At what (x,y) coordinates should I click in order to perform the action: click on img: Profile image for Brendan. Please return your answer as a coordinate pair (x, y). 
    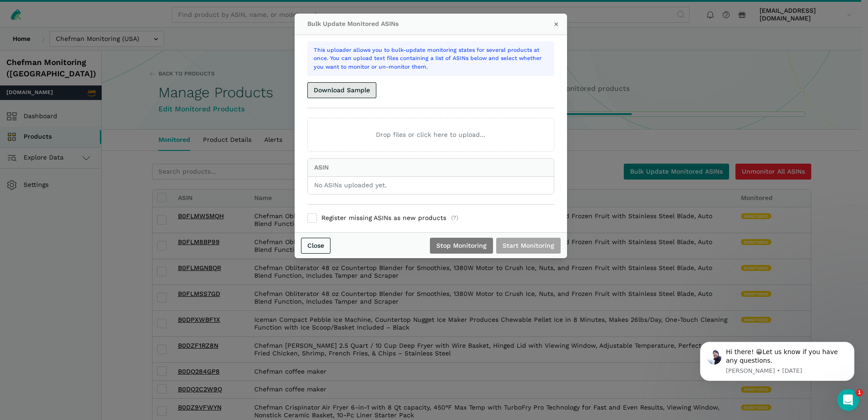
    Looking at the image, I should click on (28, 29).